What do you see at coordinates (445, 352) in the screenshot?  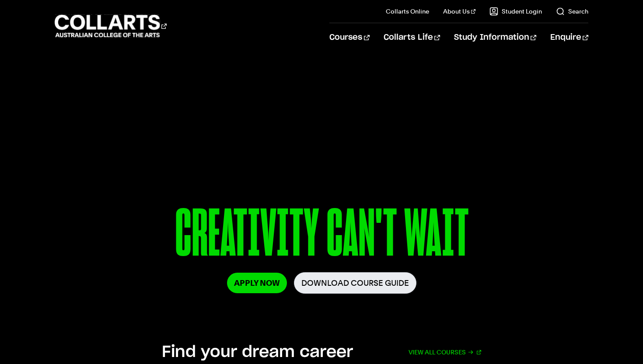 I see `a: View all courses` at bounding box center [445, 352].